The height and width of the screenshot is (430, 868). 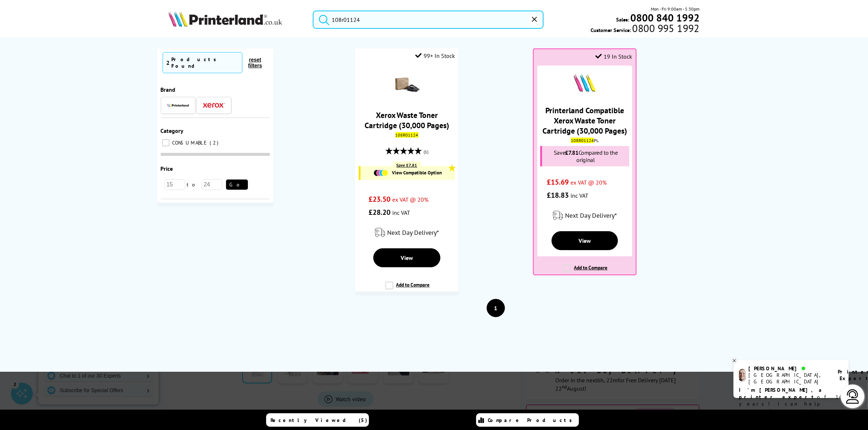 What do you see at coordinates (407, 165) in the screenshot?
I see `div: Save £7.81` at bounding box center [407, 165].